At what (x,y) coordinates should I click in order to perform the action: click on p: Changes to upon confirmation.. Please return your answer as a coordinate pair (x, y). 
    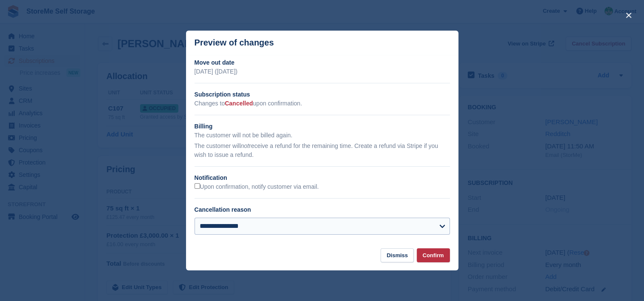
    Looking at the image, I should click on (322, 103).